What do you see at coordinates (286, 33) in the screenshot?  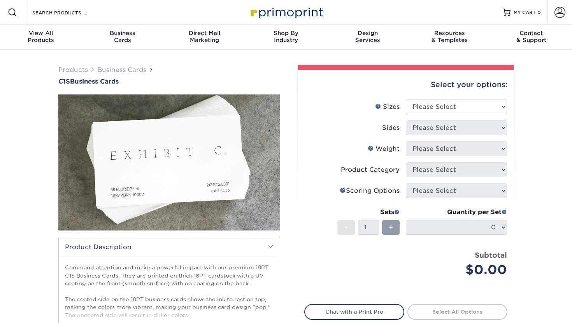 I see `span: Shop By` at bounding box center [286, 33].